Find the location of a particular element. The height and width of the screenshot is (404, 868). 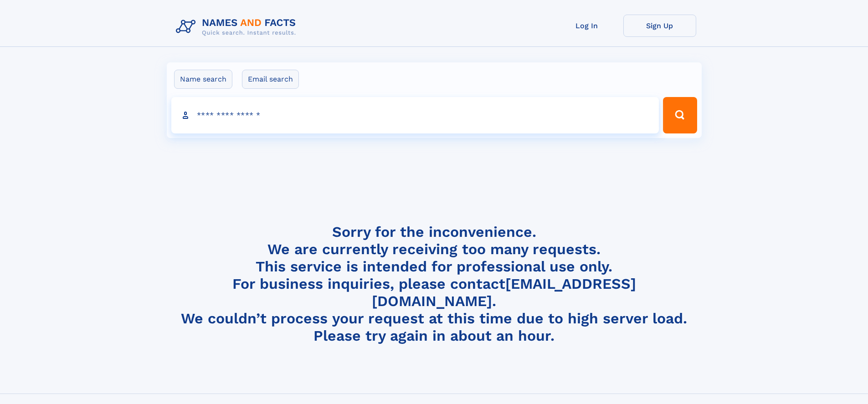

a: Log In is located at coordinates (587, 26).